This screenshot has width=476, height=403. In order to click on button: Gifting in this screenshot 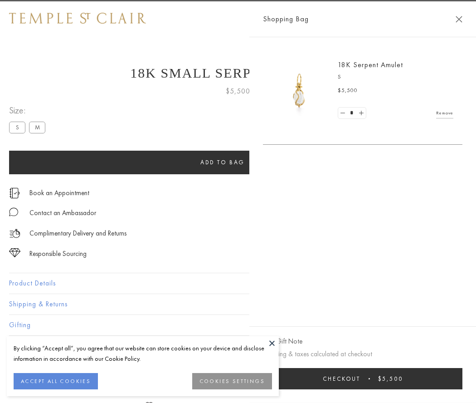, I will do `click(238, 325)`.